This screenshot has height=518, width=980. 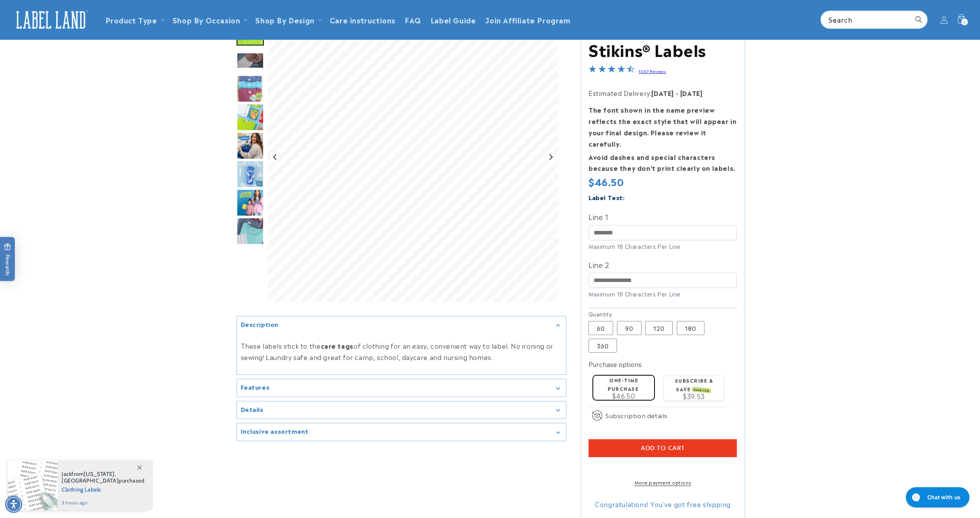 What do you see at coordinates (338, 346) in the screenshot?
I see `strong: care tags` at bounding box center [338, 346].